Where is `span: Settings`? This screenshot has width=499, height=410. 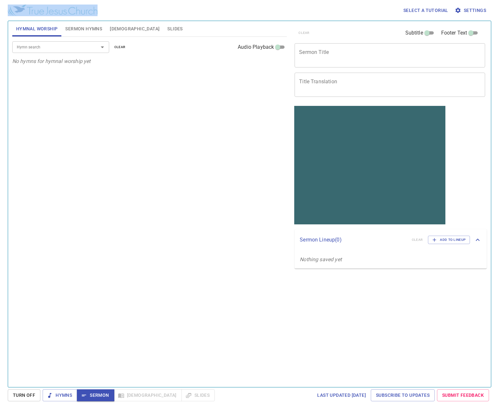
span: Settings is located at coordinates (471, 10).